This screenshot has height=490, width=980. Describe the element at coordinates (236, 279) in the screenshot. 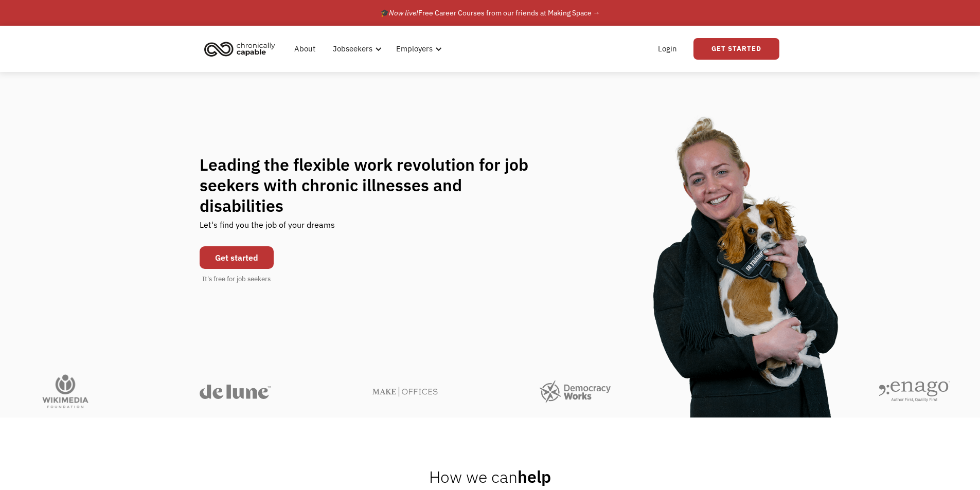

I see `div: It's free for job seekers` at that location.